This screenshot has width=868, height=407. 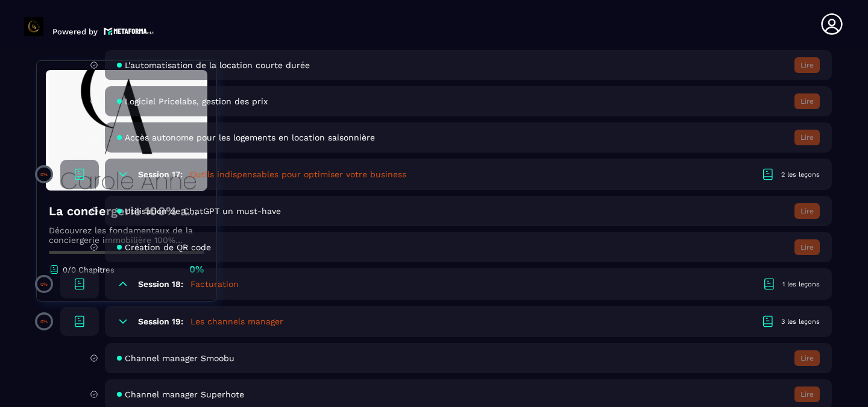 What do you see at coordinates (217, 65) in the screenshot?
I see `span: L'automatisation de la location courte durée` at bounding box center [217, 65].